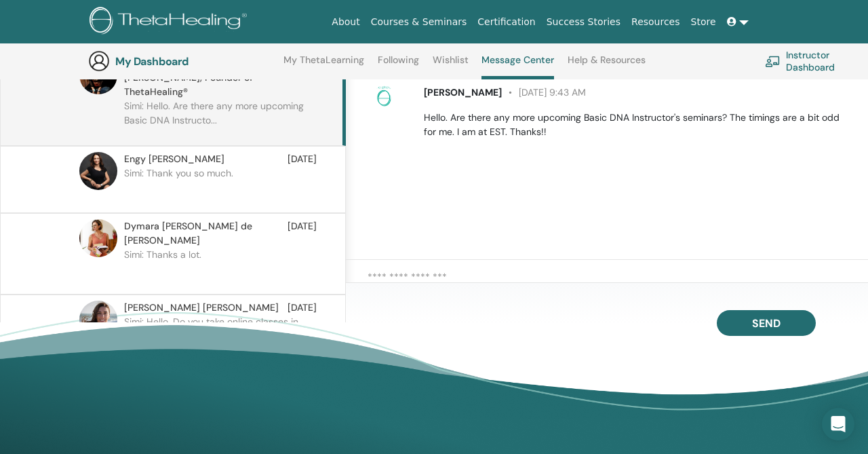  I want to click on p: Simi: Thanks a lot., so click(222, 268).